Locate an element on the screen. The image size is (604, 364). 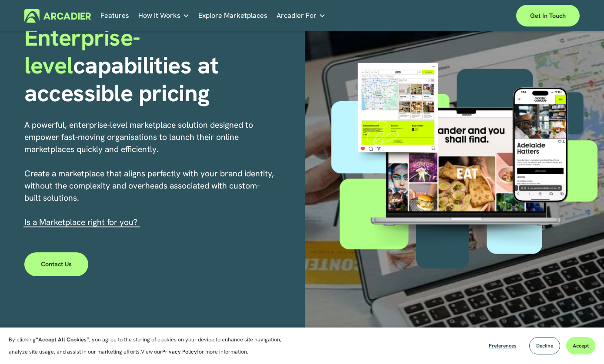
a: s a Marketplace right for you? is located at coordinates (82, 222).